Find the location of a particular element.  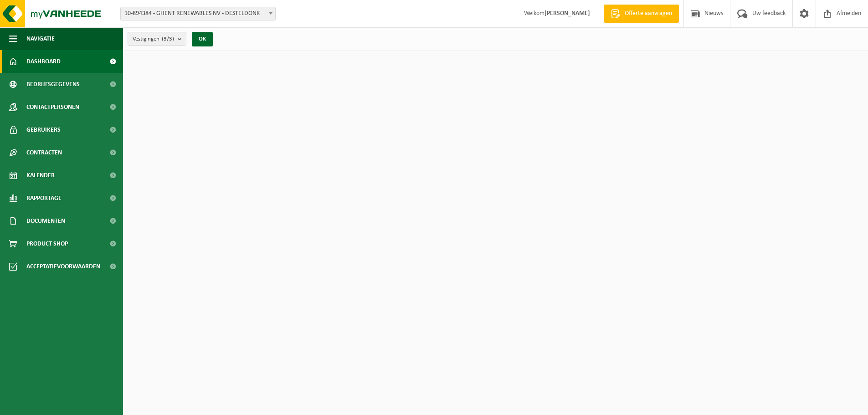

span: Documenten is located at coordinates (45, 221).